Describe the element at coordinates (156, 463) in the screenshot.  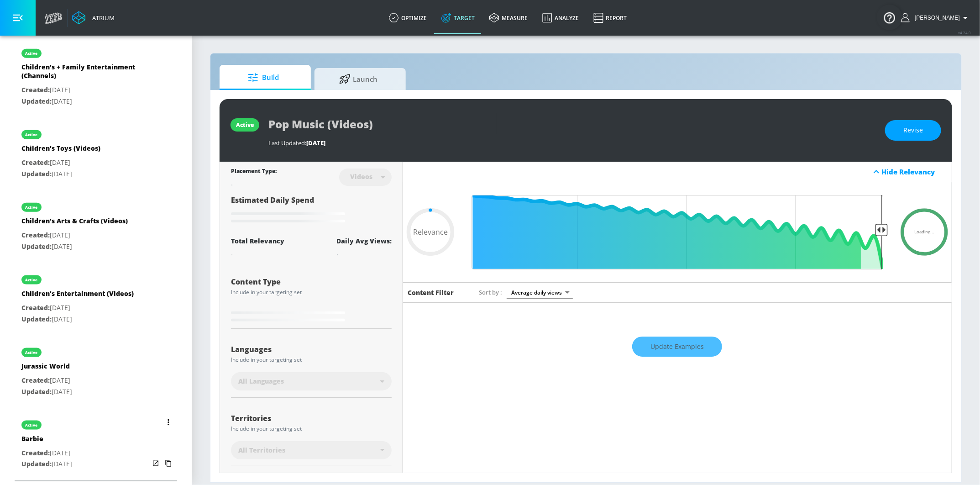
I see `button: Open in new window` at that location.